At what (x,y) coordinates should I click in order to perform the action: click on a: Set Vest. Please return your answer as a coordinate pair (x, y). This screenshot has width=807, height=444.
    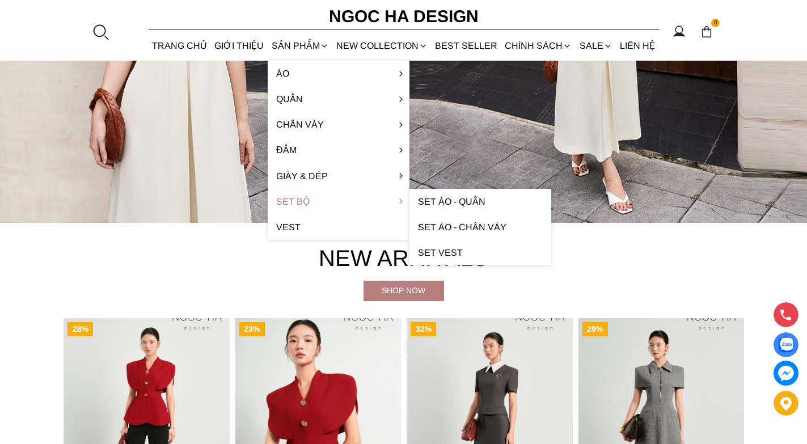
    Looking at the image, I should click on (480, 252).